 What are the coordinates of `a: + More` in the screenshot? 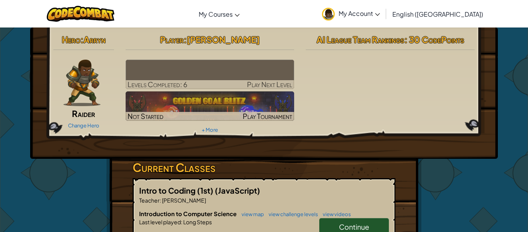 It's located at (210, 130).